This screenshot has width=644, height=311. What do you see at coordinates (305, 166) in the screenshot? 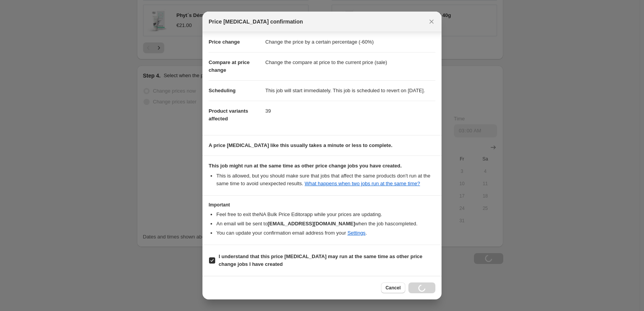
I see `b: This job might run at the same time as other price change jobs you have created.` at bounding box center [305, 166].